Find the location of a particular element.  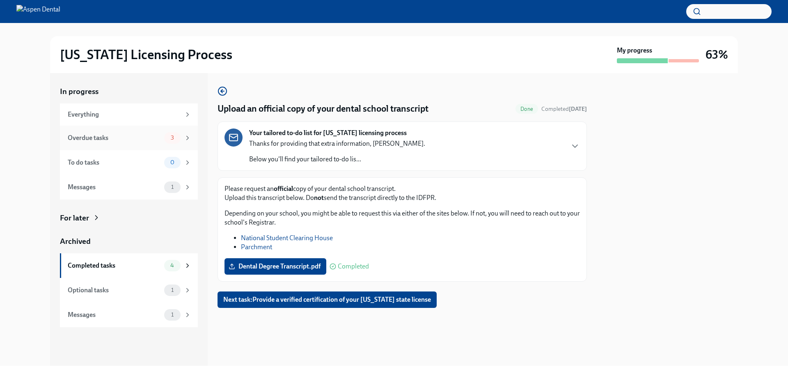

a: Archived is located at coordinates (129, 241).